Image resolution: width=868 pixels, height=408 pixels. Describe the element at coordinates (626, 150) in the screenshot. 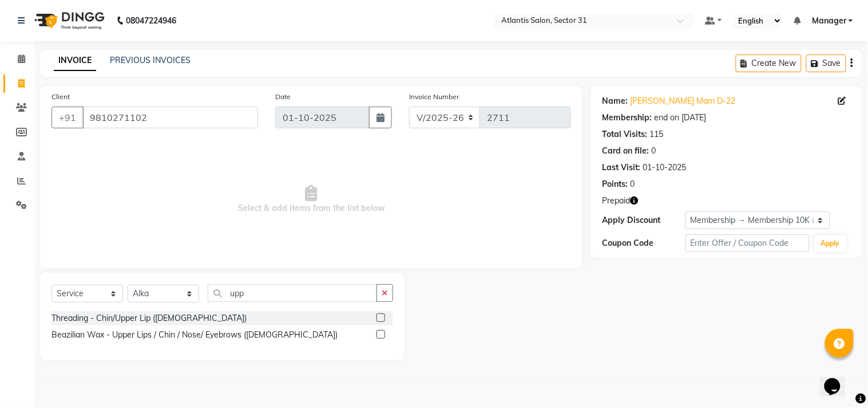

I see `div: Card on file:` at that location.